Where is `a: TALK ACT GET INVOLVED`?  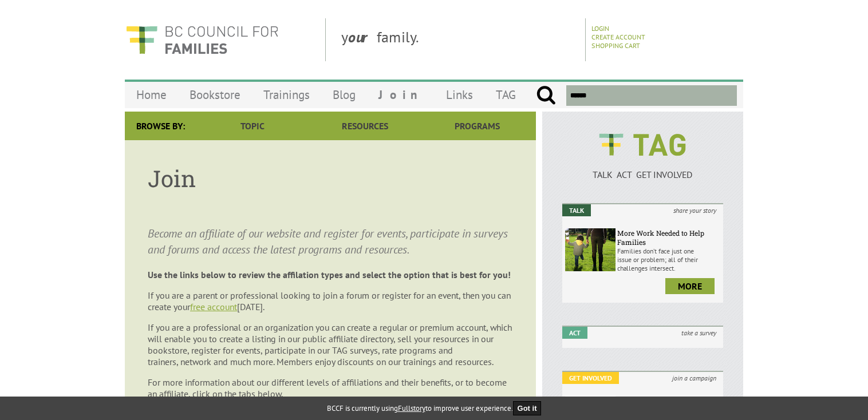 a: TALK ACT GET INVOLVED is located at coordinates (642, 169).